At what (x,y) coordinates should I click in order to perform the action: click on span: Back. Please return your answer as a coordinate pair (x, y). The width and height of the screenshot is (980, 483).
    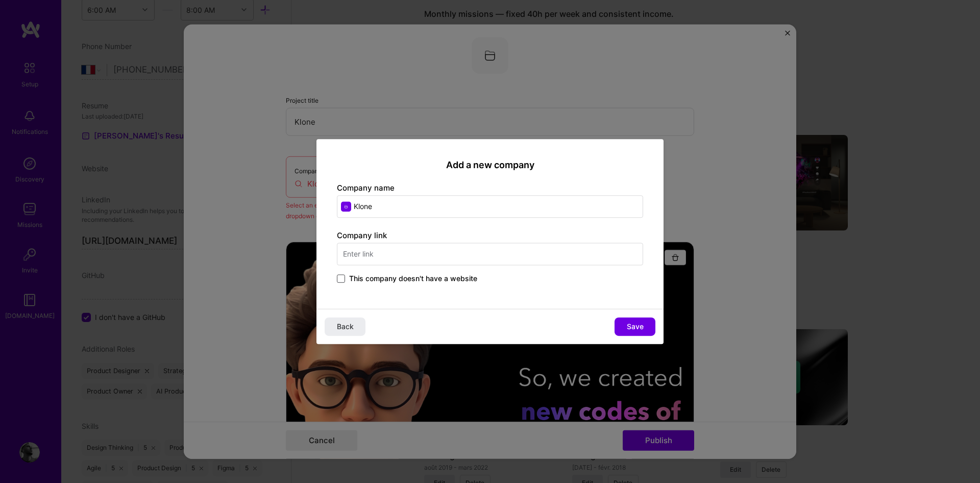
    Looking at the image, I should click on (345, 326).